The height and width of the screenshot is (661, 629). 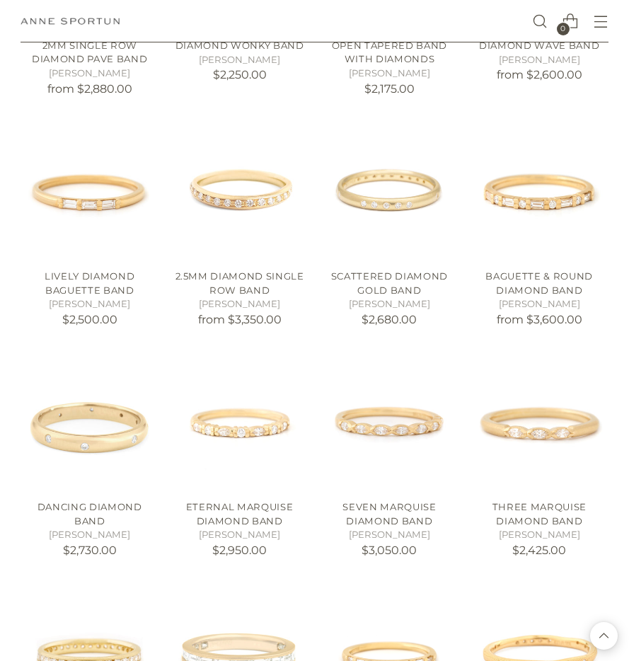 I want to click on span: $2,250.00, so click(x=240, y=74).